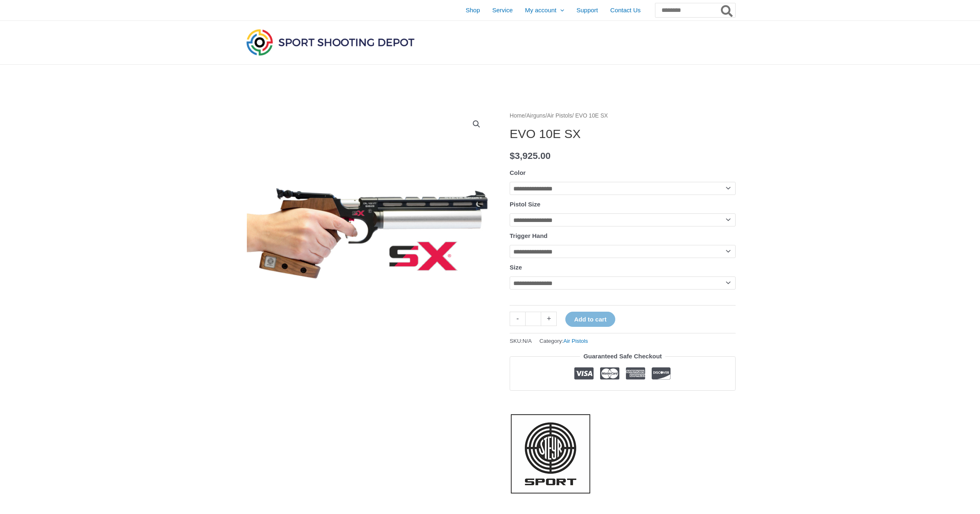 This screenshot has height=514, width=980. What do you see at coordinates (527, 341) in the screenshot?
I see `span: N/A` at bounding box center [527, 341].